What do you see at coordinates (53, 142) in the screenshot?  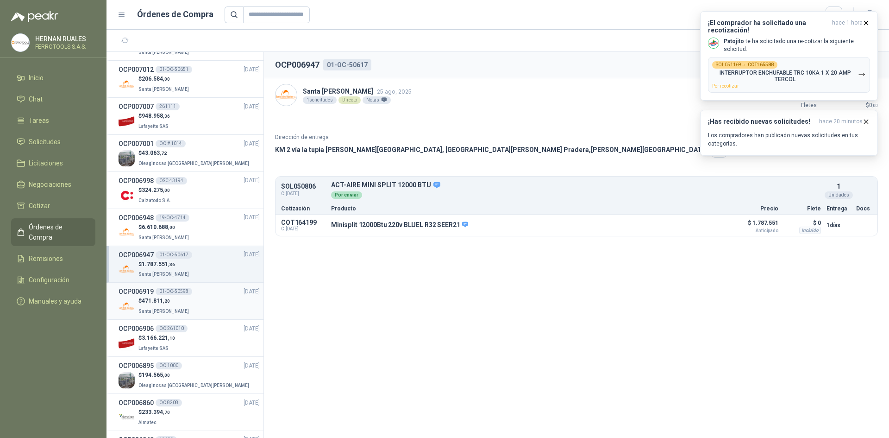 I see `a: Solicitudes` at bounding box center [53, 142].